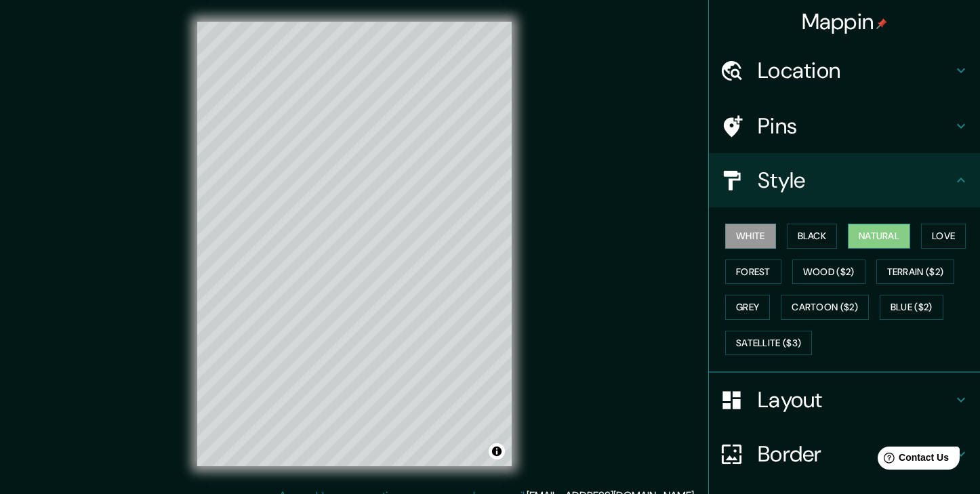 This screenshot has height=494, width=980. What do you see at coordinates (911, 307) in the screenshot?
I see `button: Blue ($2)` at bounding box center [911, 307].